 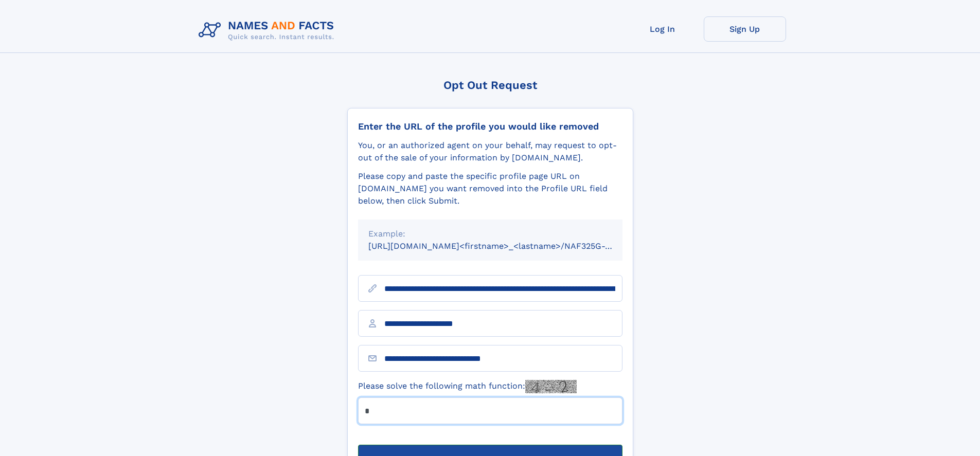 What do you see at coordinates (467, 386) in the screenshot?
I see `label: Please solve the following math function:` at bounding box center [467, 386].